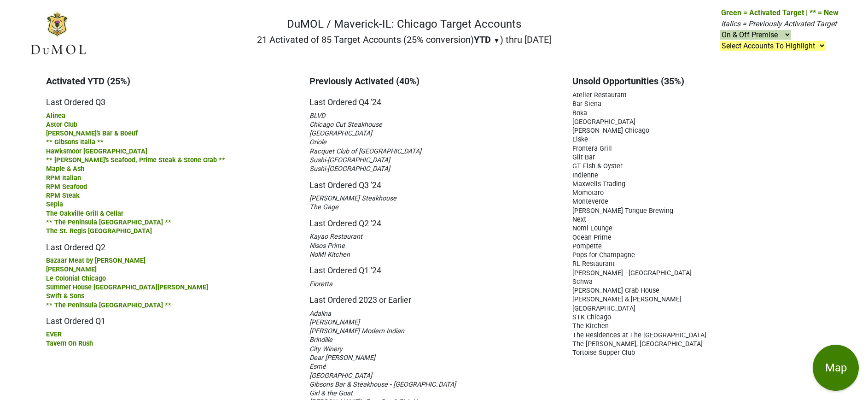 The image size is (868, 400). I want to click on span: City Winery, so click(326, 348).